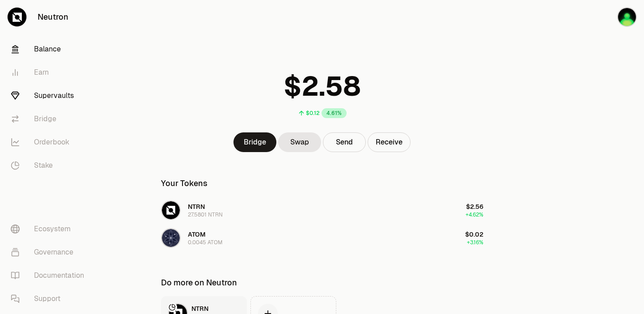 The width and height of the screenshot is (644, 314). Describe the element at coordinates (322, 238) in the screenshot. I see `button: ATOM LogoATOM0.0045 ATOM$0.02+3.16%` at that location.